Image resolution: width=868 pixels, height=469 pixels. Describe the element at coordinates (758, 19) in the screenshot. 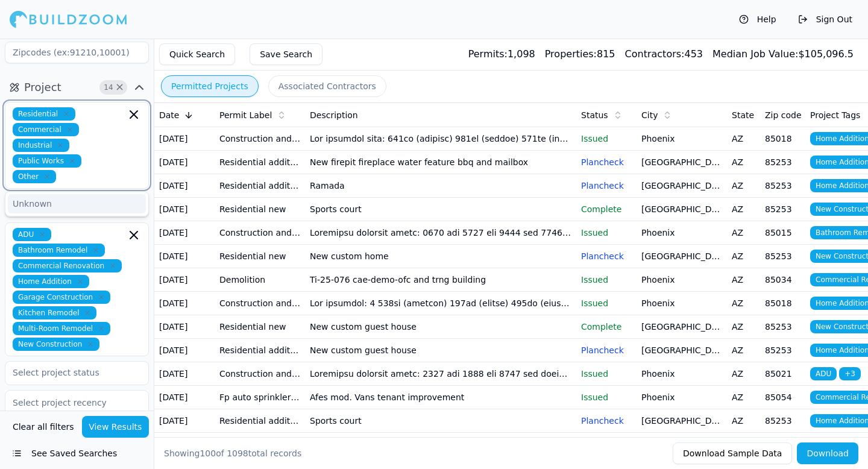

I see `button: Help` at that location.